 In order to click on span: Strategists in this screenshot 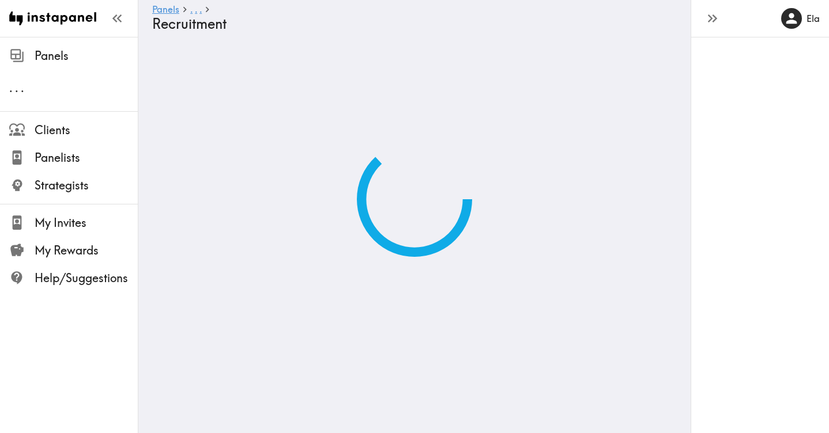, I will do `click(86, 186)`.